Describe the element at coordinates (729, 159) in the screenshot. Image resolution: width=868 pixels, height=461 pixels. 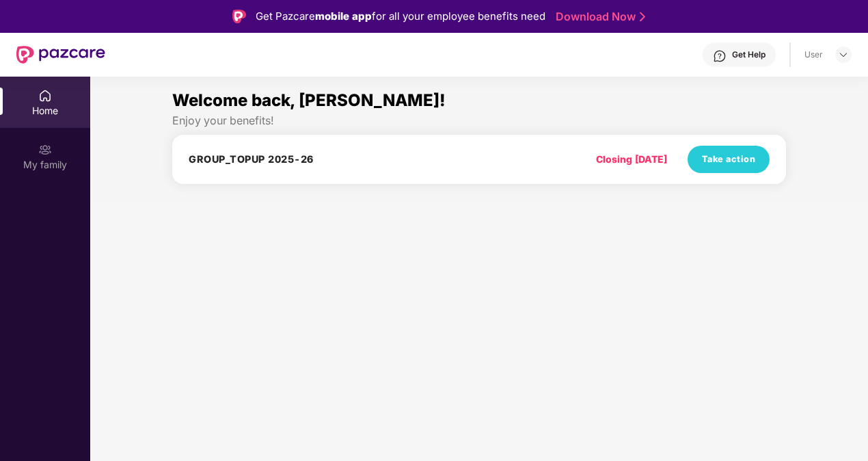
I see `span: Take action` at that location.